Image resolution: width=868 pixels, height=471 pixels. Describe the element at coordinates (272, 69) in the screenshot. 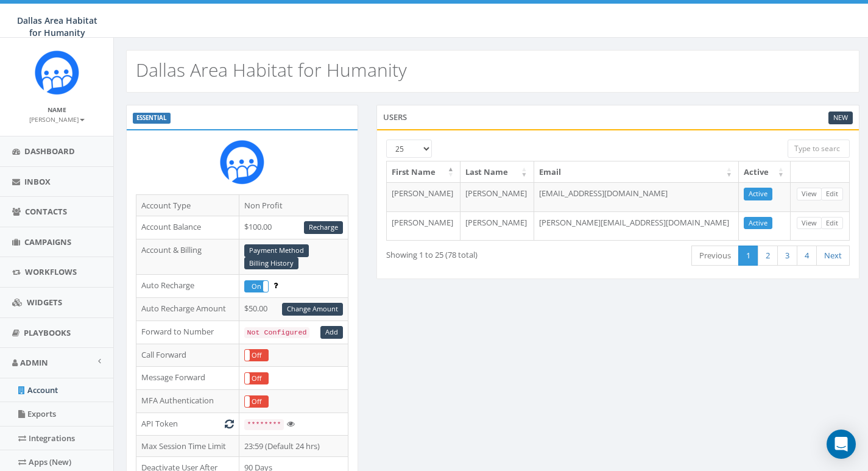

I see `h2: Dallas Area Habitat for Humanity` at that location.